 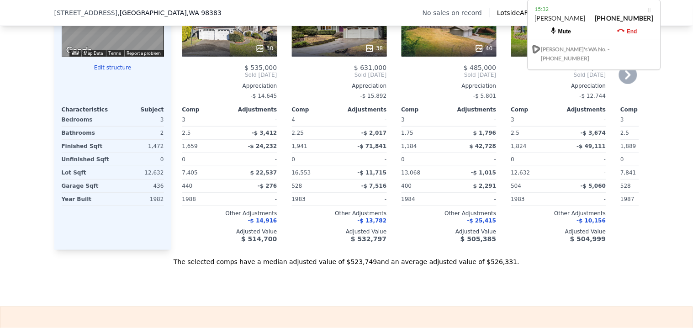 What do you see at coordinates (628, 173) in the screenshot?
I see `span: 7,841` at bounding box center [628, 173].